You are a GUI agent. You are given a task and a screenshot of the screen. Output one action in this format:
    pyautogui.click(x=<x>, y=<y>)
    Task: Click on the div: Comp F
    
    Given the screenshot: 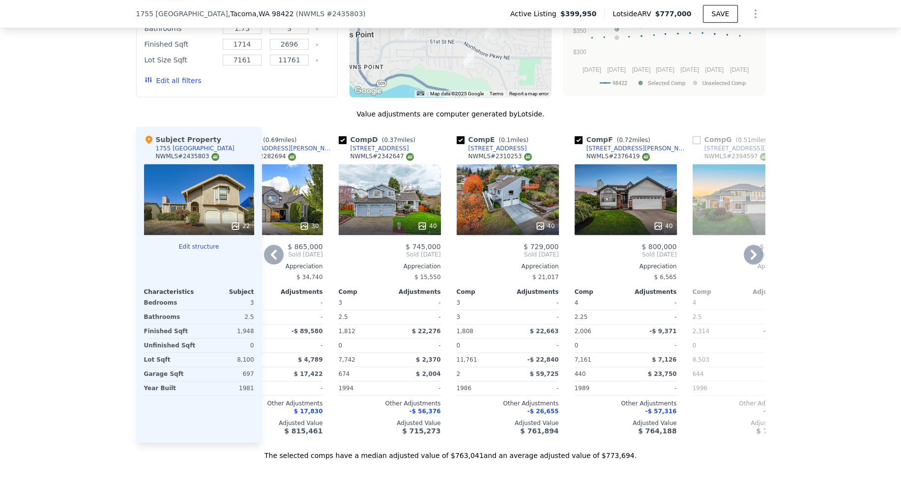 What is the action you would take?
    pyautogui.click(x=614, y=140)
    